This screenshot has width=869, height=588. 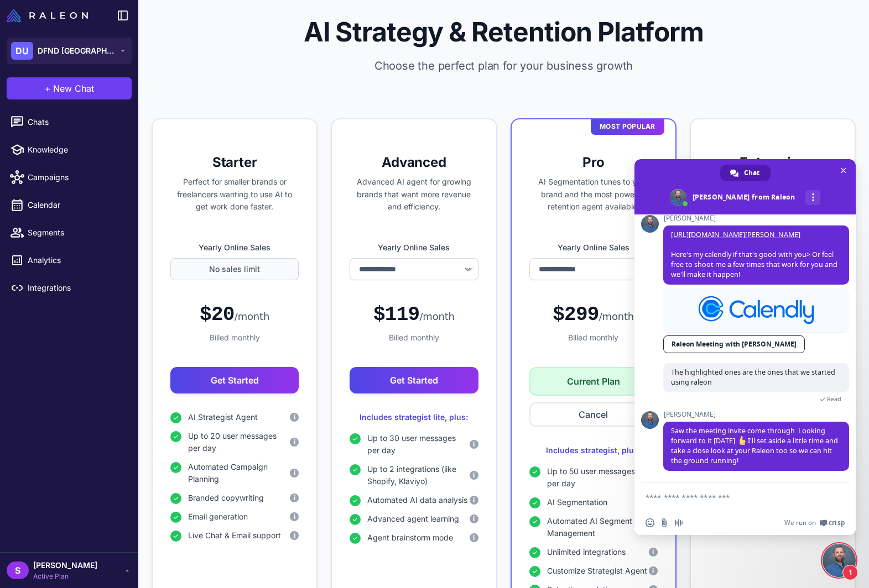 What do you see at coordinates (69, 89) in the screenshot?
I see `button: +New Chat` at bounding box center [69, 89].